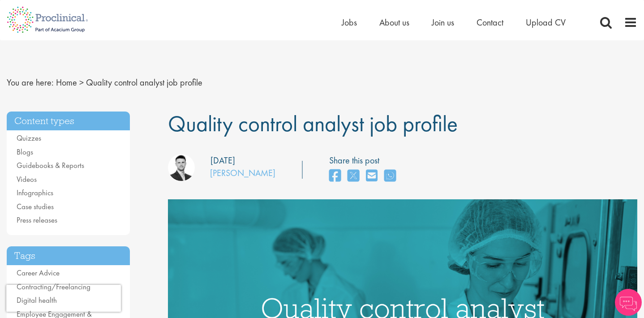  What do you see at coordinates (68, 121) in the screenshot?
I see `h3: Content types` at bounding box center [68, 121].